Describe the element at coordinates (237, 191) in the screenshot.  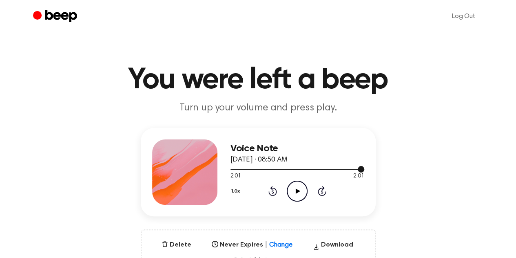
I see `button: 1.0x` at that location.